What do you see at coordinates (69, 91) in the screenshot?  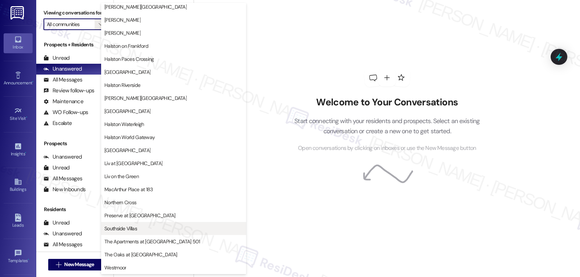 I see `div: Review follow-ups` at bounding box center [69, 91].